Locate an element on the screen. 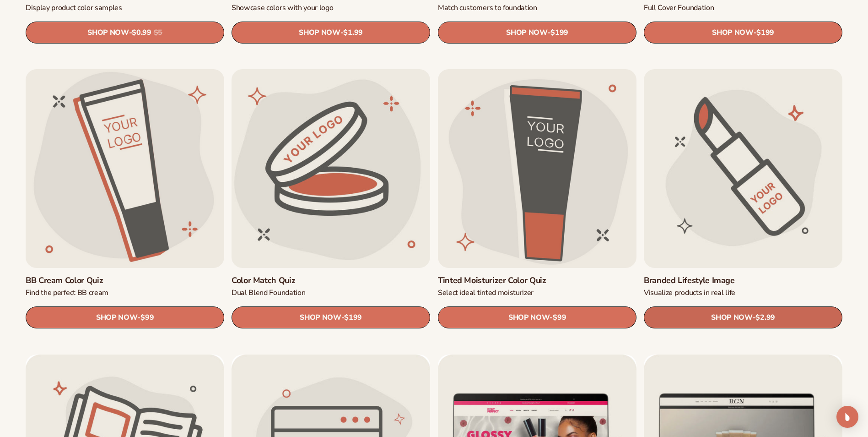 The width and height of the screenshot is (868, 437). a: Color Match Quiz is located at coordinates (331, 281).